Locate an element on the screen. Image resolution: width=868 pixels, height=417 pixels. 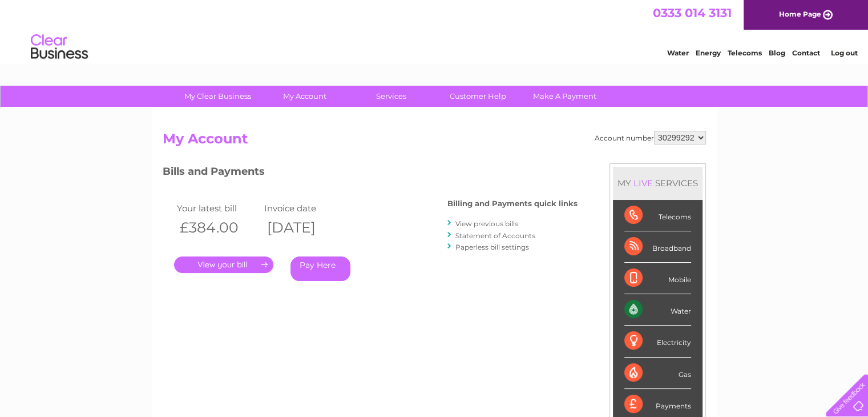
div: Mobile is located at coordinates (658, 278).